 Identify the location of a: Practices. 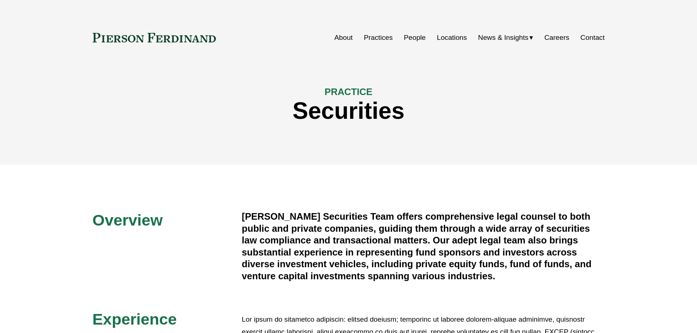
(378, 38).